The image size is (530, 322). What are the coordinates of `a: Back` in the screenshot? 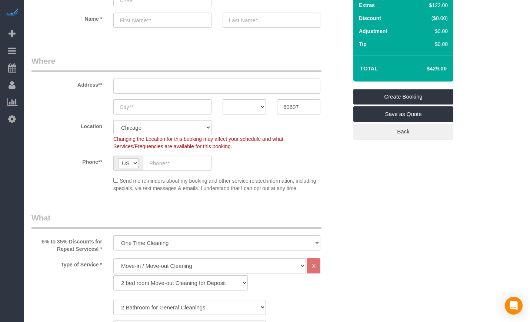 It's located at (403, 131).